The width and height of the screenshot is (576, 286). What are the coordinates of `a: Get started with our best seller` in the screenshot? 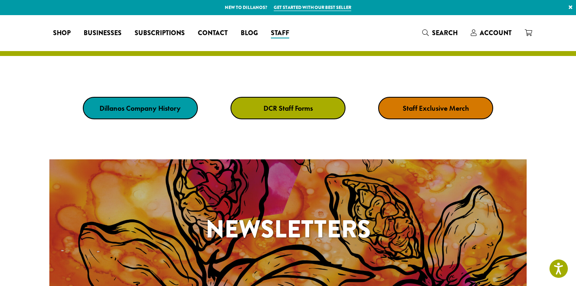 It's located at (313, 7).